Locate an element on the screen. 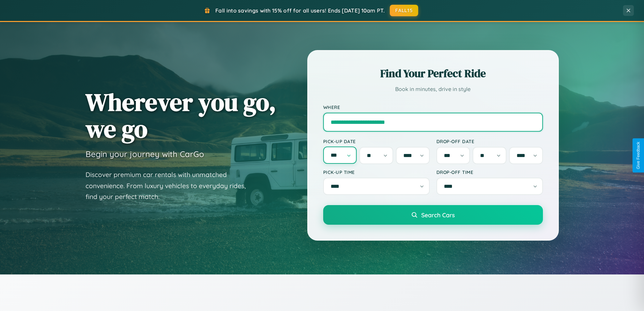  h1: Wherever you go, we go is located at coordinates (181, 115).